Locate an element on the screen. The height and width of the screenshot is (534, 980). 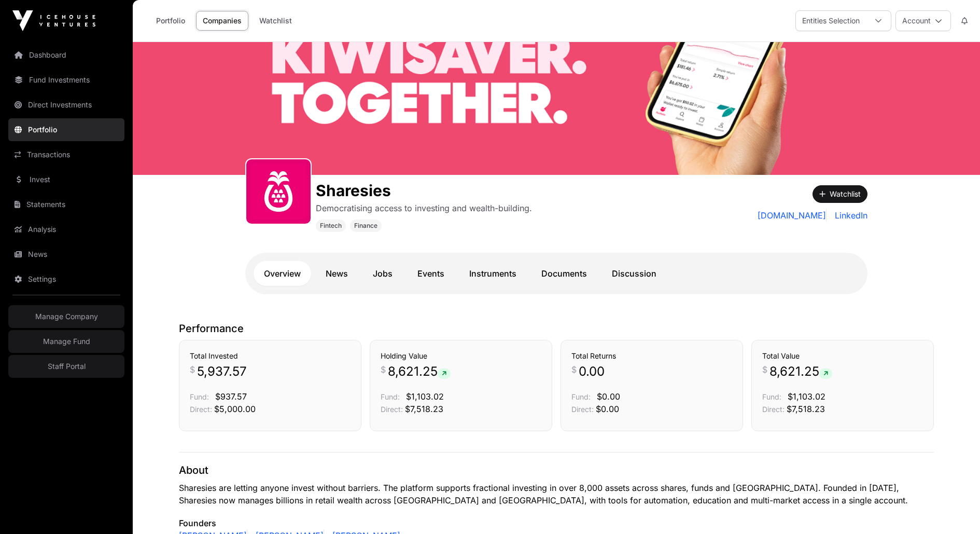
a: Transactions is located at coordinates (66, 154).